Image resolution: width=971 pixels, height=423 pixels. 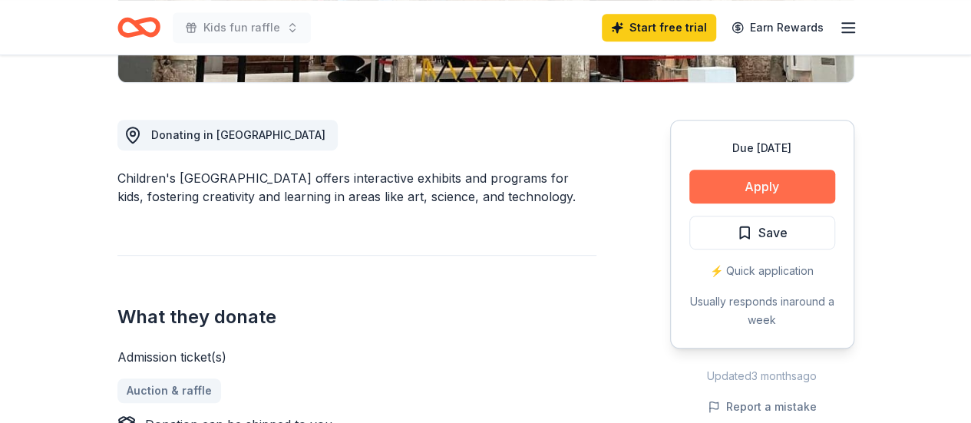 What do you see at coordinates (773, 232) in the screenshot?
I see `span: Save` at bounding box center [773, 232].